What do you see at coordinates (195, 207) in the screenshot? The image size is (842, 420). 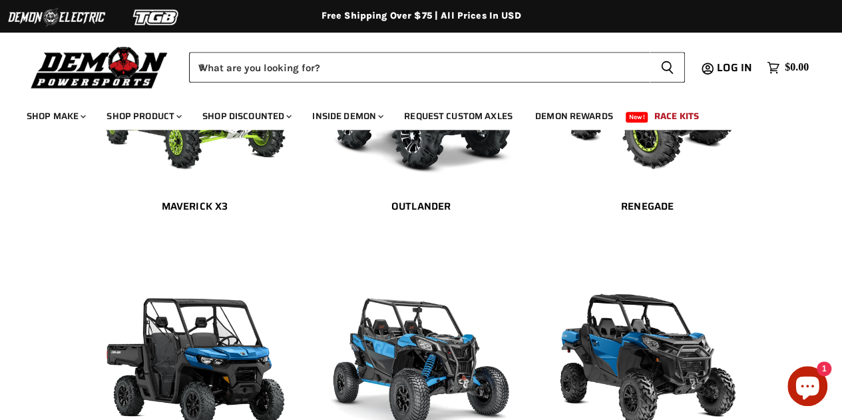 I see `a: Maverick X3` at bounding box center [195, 207].